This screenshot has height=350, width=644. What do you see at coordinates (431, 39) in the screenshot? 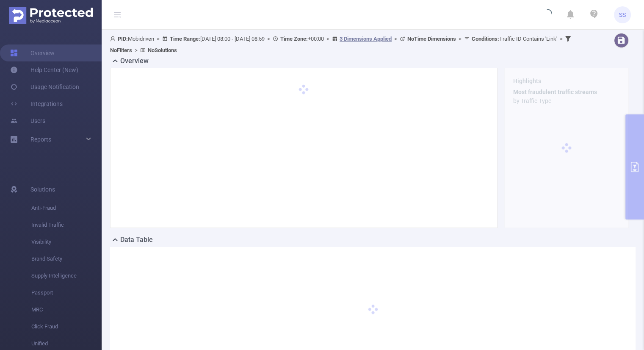
I see `b: No Time Dimensions` at bounding box center [431, 39].